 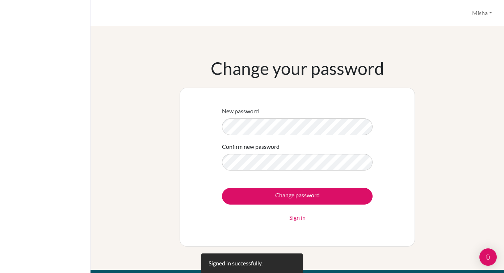 What do you see at coordinates (250, 147) in the screenshot?
I see `label: Confirm new password` at bounding box center [250, 147].